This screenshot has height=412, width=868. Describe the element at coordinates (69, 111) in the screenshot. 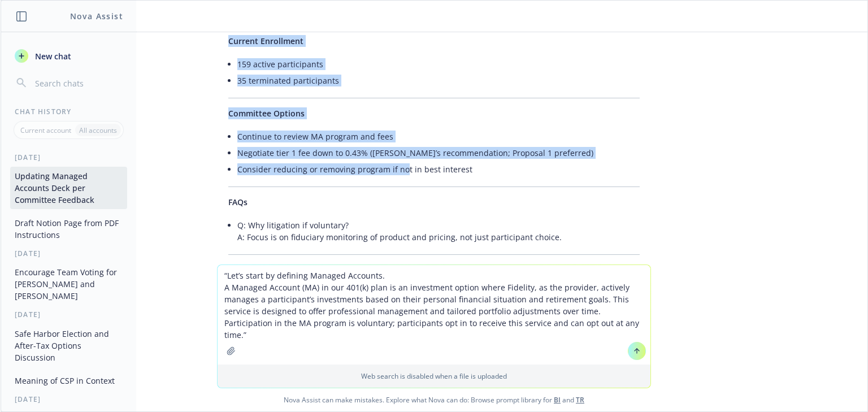

I see `div: Chat History` at that location.